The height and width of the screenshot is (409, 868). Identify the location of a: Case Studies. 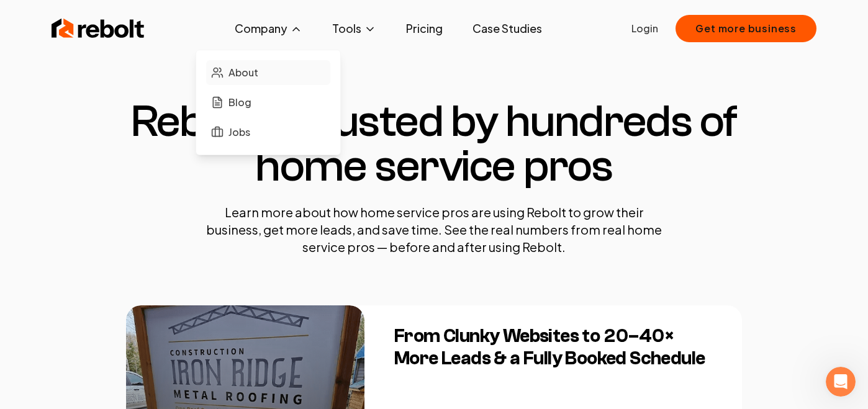
(507, 29).